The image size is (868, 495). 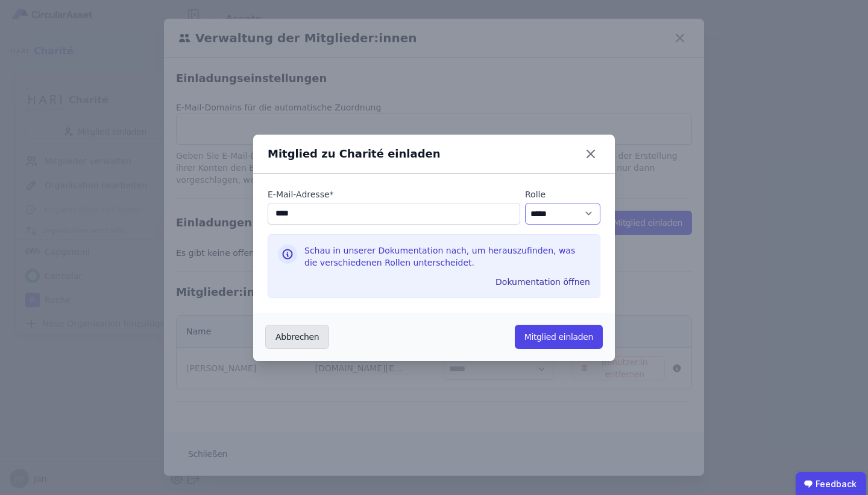 I want to click on div: Schau in unserer Dokumentation nach, um herauszufinden, was die verschiedenen Rollen unterscheidet., so click(x=447, y=259).